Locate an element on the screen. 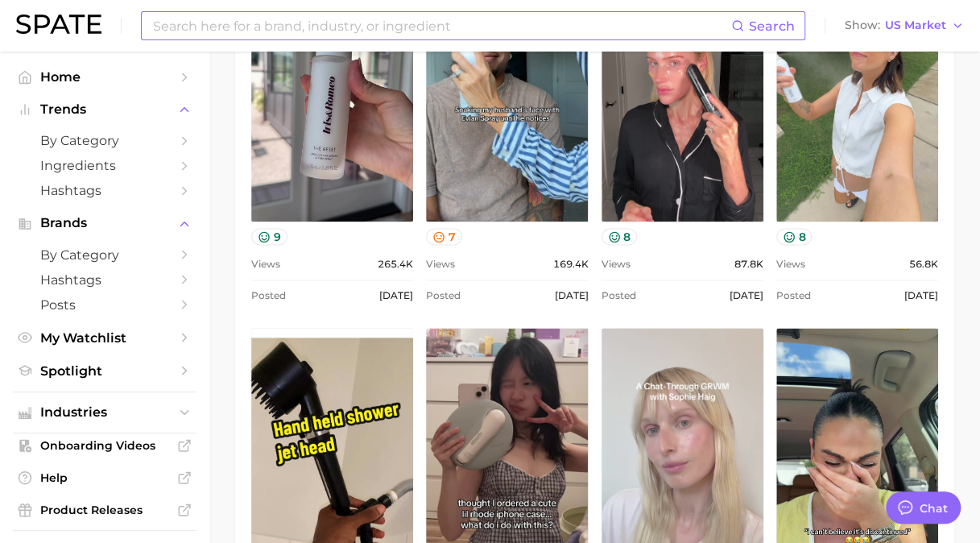 The height and width of the screenshot is (543, 980). span: Product Releases is located at coordinates (105, 510).